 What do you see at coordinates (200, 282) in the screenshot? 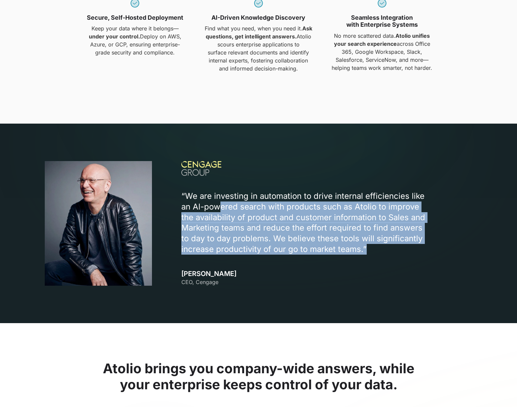
I see `span: CEO, Cengage` at bounding box center [200, 282].